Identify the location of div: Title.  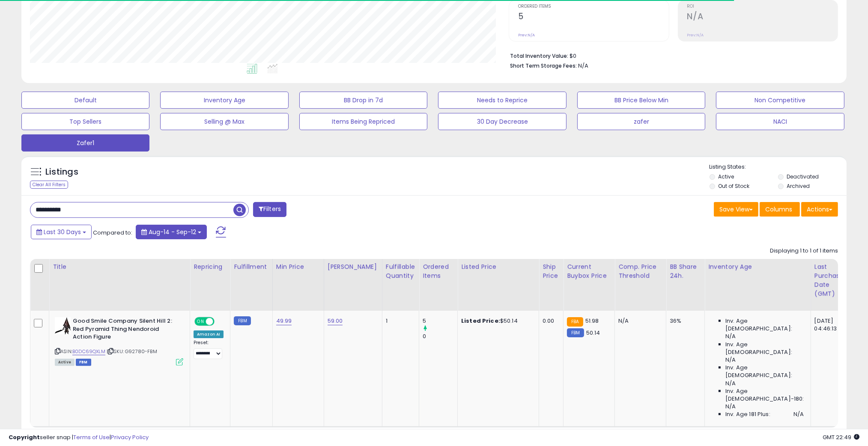
(119, 266).